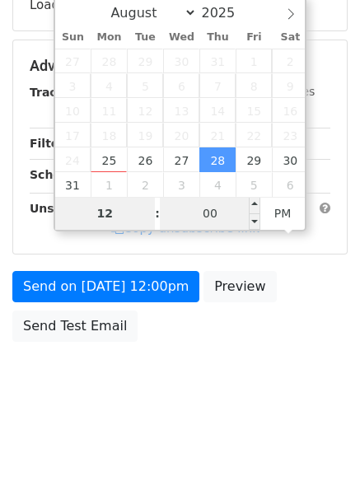 The height and width of the screenshot is (481, 360). I want to click on span: August 16, 2025, so click(290, 110).